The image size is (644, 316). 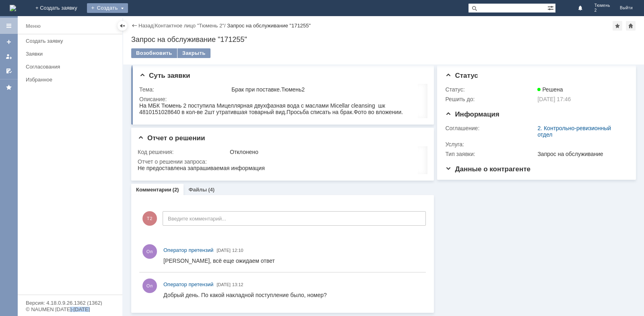 What do you see at coordinates (198, 189) in the screenshot?
I see `a: Файлы` at bounding box center [198, 189].